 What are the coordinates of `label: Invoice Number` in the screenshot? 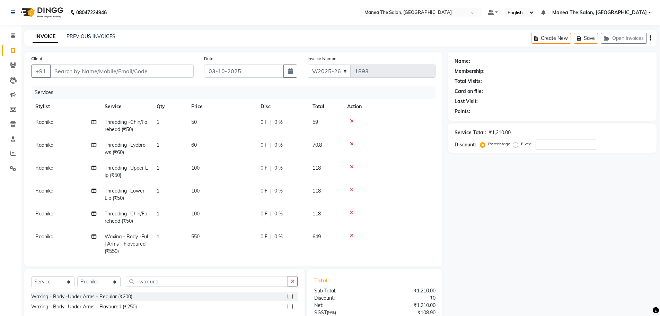 It's located at (323, 59).